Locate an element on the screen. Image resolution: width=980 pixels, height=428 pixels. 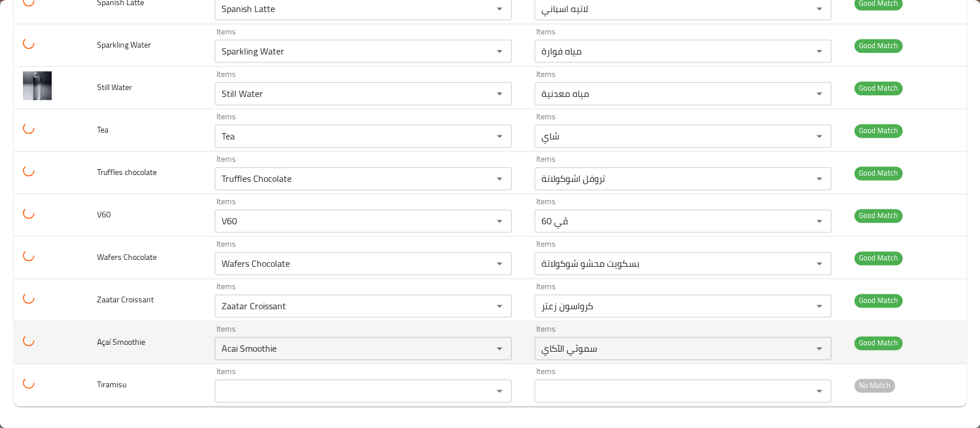
span: Tiramisu is located at coordinates (111, 384).